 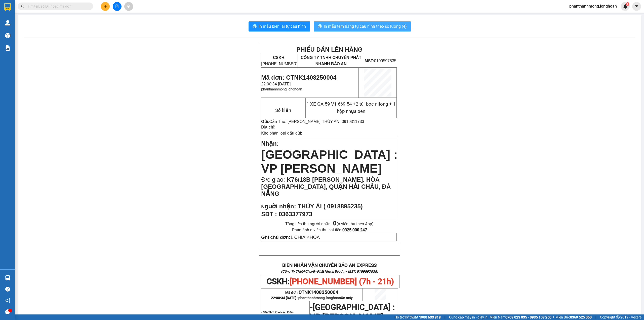 I want to click on span: Mã đơn: CTNK1408250004, so click(x=299, y=77).